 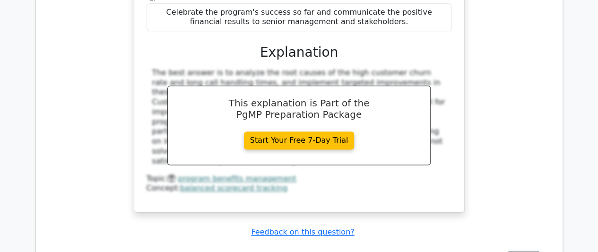 What do you see at coordinates (299, 140) in the screenshot?
I see `a: Start Your Free 7-Day Trial` at bounding box center [299, 140].